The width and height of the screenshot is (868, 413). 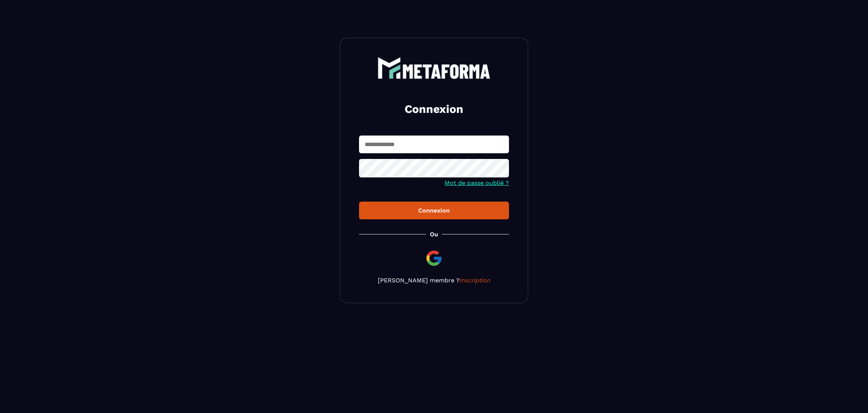 I want to click on a: logo, so click(x=434, y=68).